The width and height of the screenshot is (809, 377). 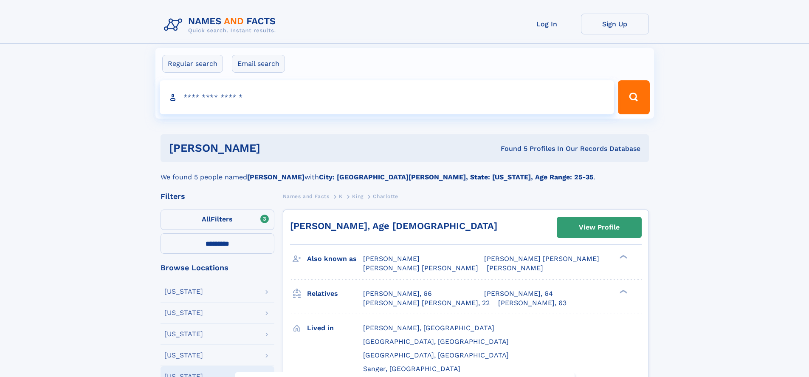 What do you see at coordinates (405, 172) in the screenshot?
I see `div: We found 5 people named with .` at bounding box center [405, 172].